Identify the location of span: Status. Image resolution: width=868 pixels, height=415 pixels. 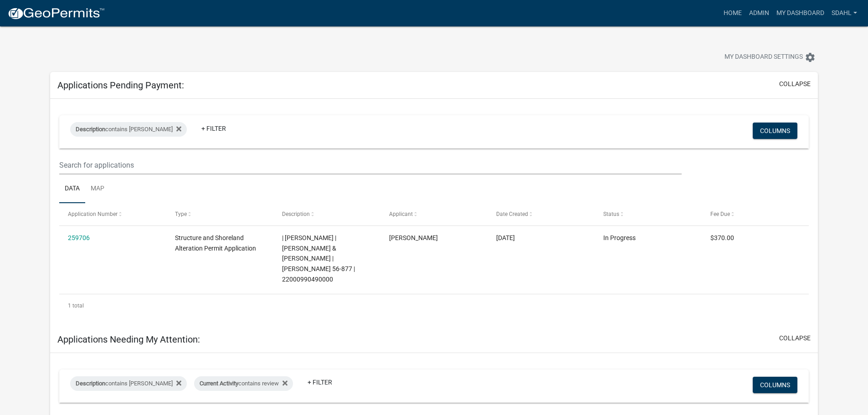
(611, 215).